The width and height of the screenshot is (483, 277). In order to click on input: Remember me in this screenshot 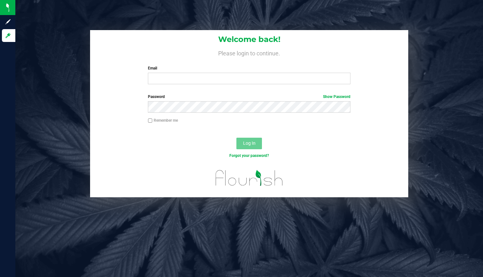, I will do `click(150, 121)`.